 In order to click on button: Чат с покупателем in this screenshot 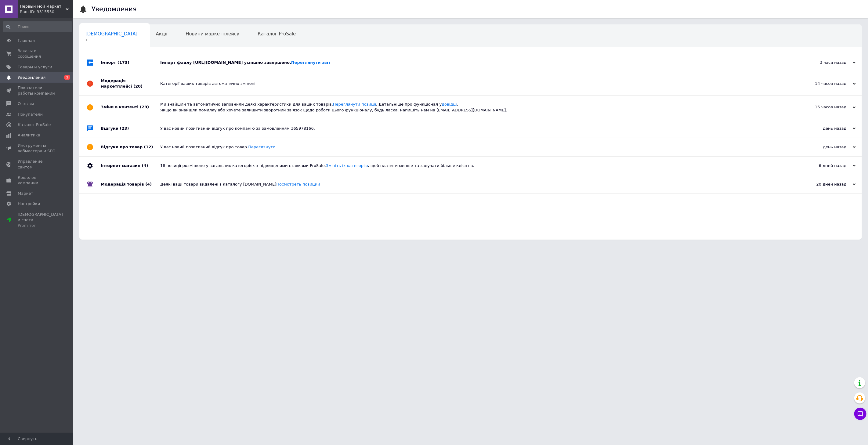, I will do `click(860, 414)`.